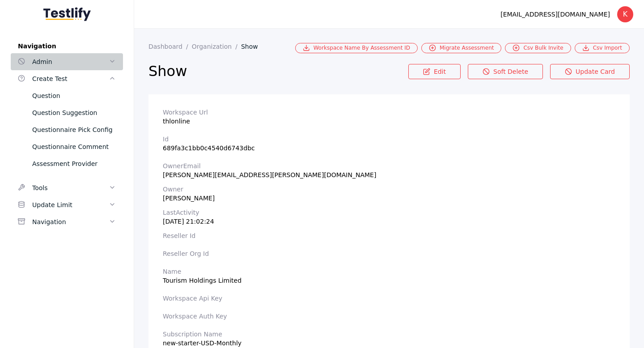 The height and width of the screenshot is (348, 644). I want to click on a: Organization, so click(216, 46).